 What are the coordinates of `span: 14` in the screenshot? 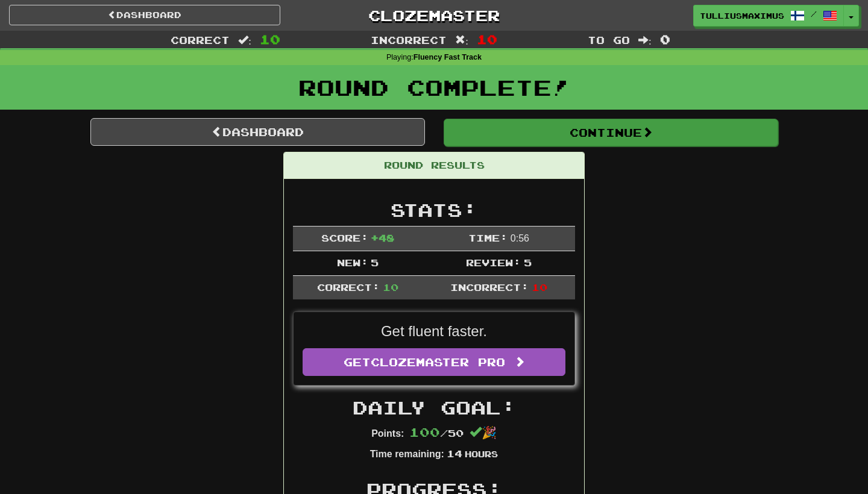 It's located at (455, 453).